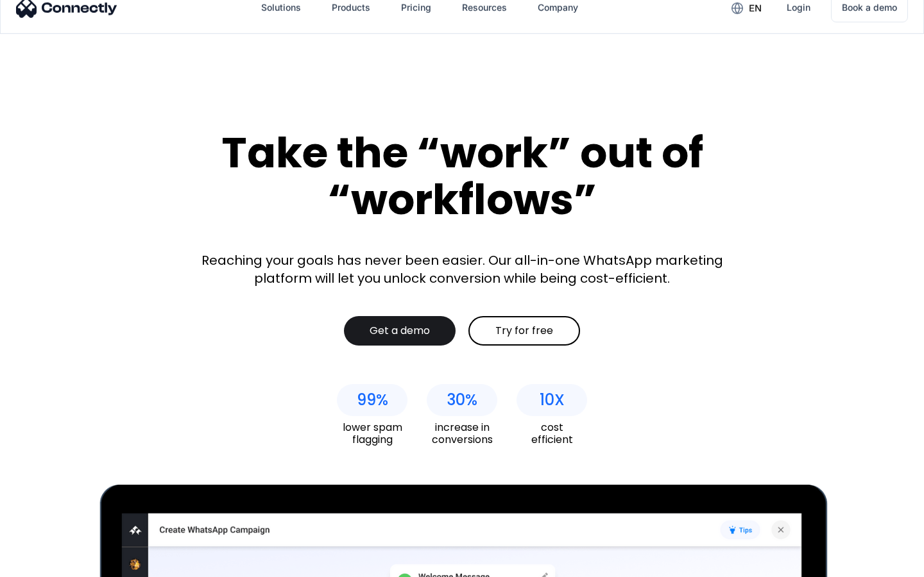 This screenshot has width=924, height=577. Describe the element at coordinates (462, 433) in the screenshot. I see `div: increase in conversions` at that location.